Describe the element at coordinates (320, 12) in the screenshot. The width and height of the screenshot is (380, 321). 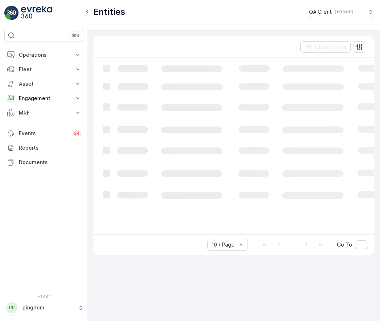
I see `p: QA Client` at that location.